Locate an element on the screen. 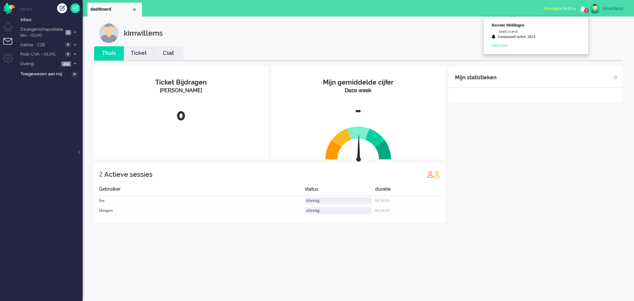 The image size is (634, 301). span: Afwezig is located at coordinates (550, 9).